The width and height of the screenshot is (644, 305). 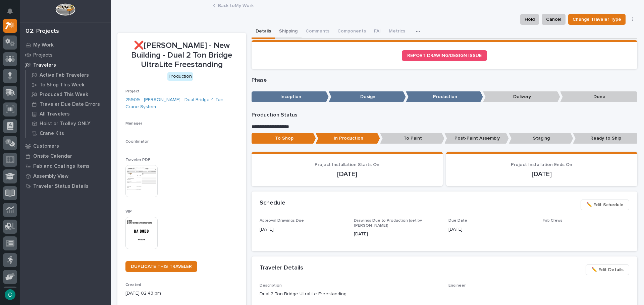 What do you see at coordinates (542, 165) in the screenshot?
I see `span: Project Installation Ends On` at bounding box center [542, 165].